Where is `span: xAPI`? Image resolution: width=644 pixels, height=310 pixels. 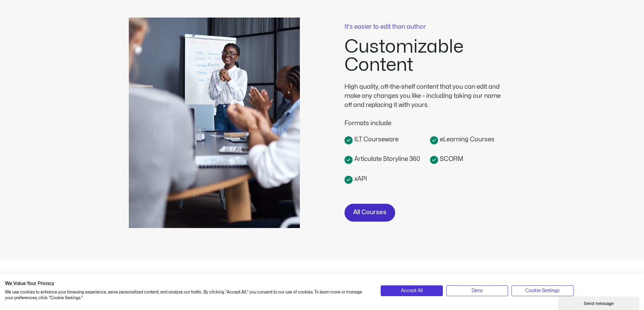
span: xAPI is located at coordinates (360, 179).